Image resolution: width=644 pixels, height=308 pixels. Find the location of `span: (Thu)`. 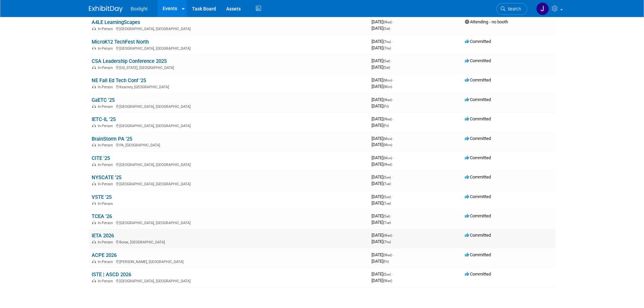

span: (Thu) is located at coordinates (387, 242).